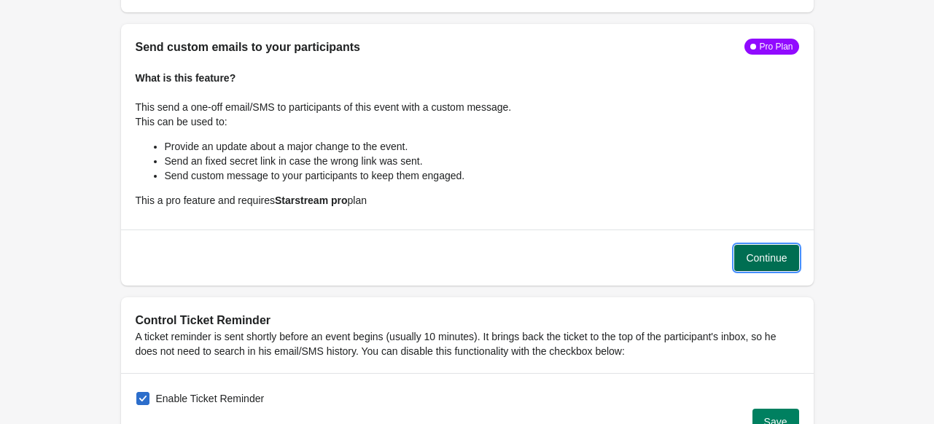 This screenshot has width=934, height=424. I want to click on h2: Send custom emails to your participants, so click(248, 47).